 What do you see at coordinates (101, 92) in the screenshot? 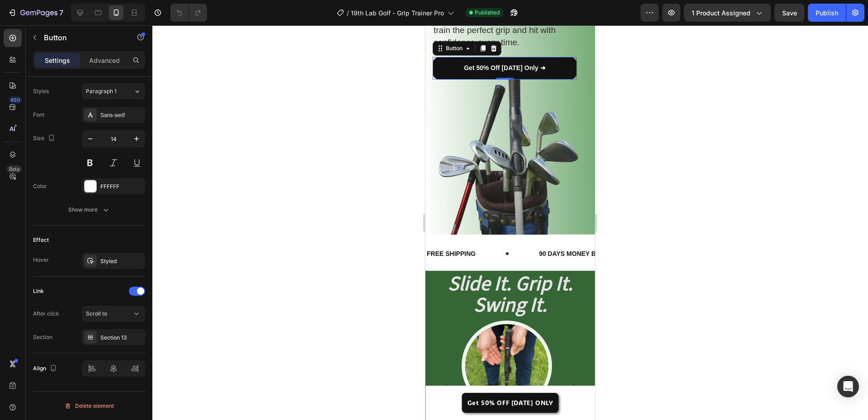
I see `span: Paragraph 1` at bounding box center [101, 92].